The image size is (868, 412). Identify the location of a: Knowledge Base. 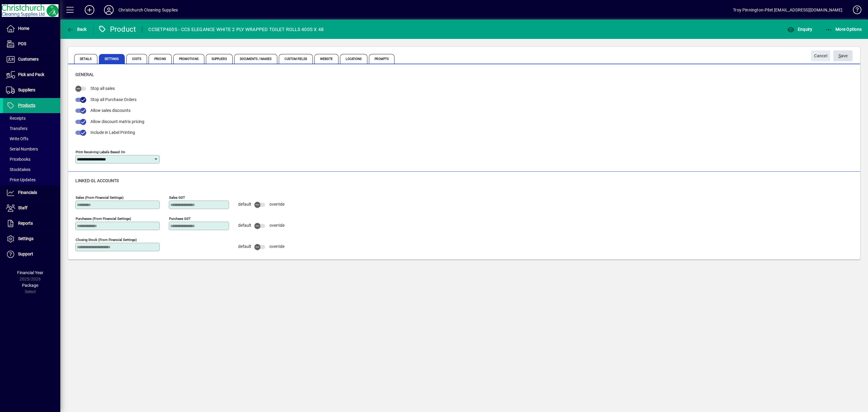
(855, 11).